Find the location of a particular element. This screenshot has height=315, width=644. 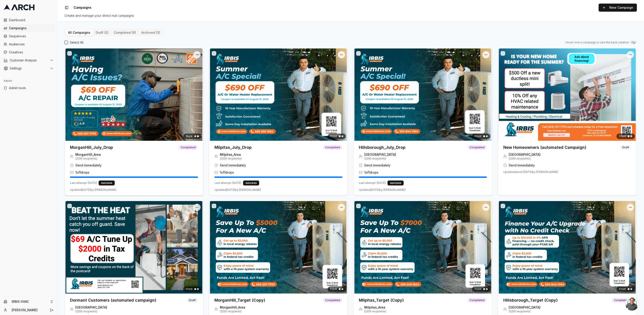

img: Front creative for Hillsborough_Target (Copy) is located at coordinates (567, 247).